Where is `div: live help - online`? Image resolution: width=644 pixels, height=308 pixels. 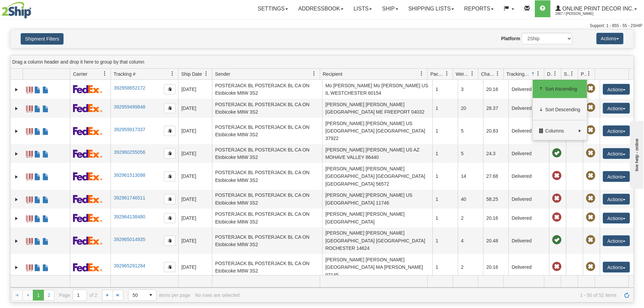 div: live help - online is located at coordinates (34, 8).